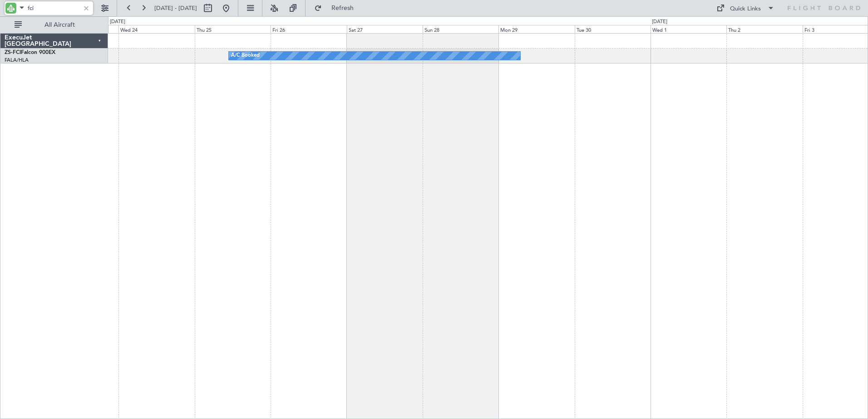 The image size is (868, 419). What do you see at coordinates (460, 29) in the screenshot?
I see `div: Sun 28` at bounding box center [460, 29].